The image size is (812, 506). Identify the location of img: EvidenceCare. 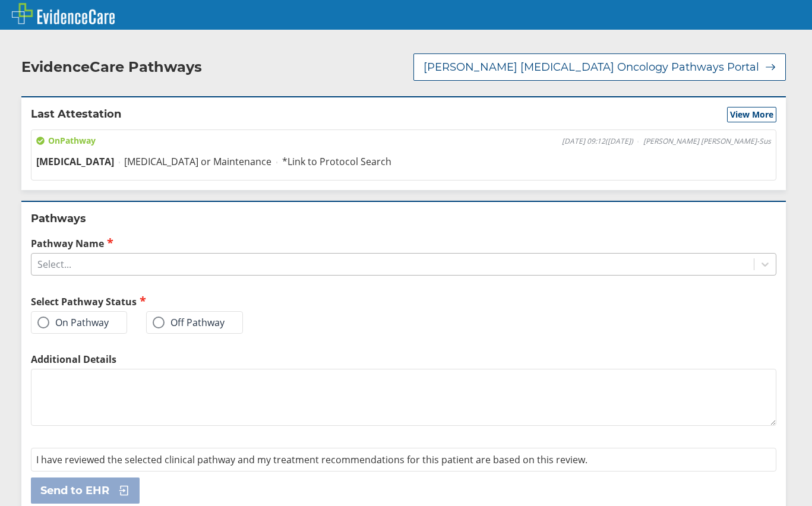
(63, 13).